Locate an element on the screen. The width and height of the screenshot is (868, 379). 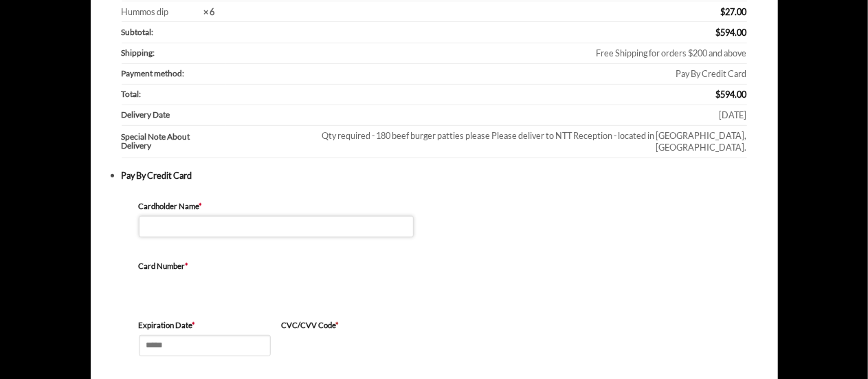
td: Pay By Credit Card is located at coordinates (486, 74).